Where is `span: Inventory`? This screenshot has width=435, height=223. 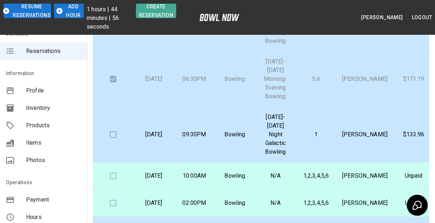 span: Inventory is located at coordinates (54, 108).